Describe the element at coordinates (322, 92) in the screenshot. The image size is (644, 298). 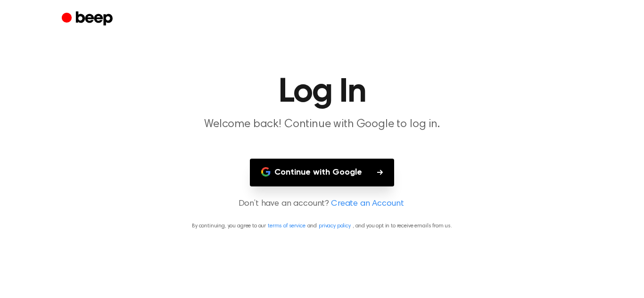
I see `h1: Log In` at that location.